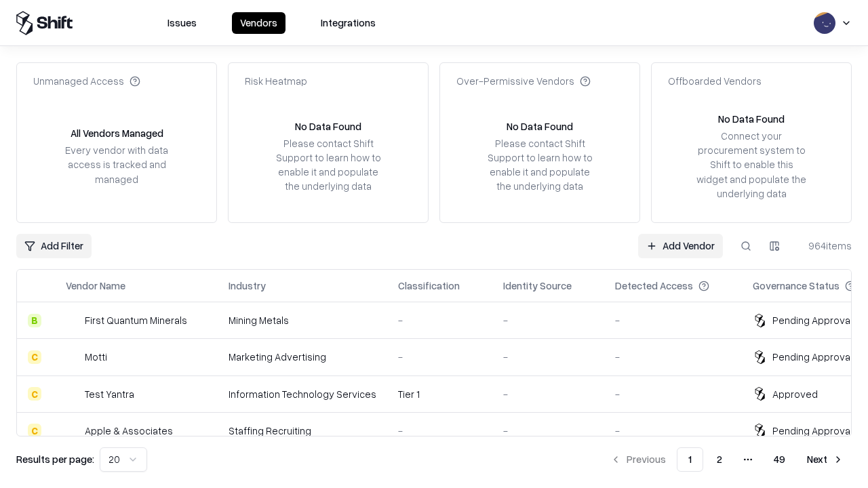  What do you see at coordinates (302, 431) in the screenshot?
I see `div: Staffing Recruiting` at bounding box center [302, 431].